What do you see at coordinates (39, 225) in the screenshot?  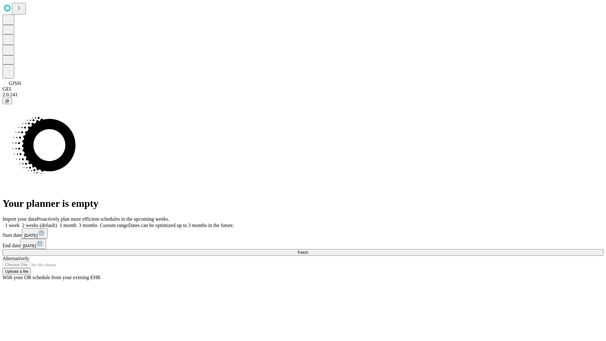 I see `span: 2 weeks (default)` at bounding box center [39, 225].